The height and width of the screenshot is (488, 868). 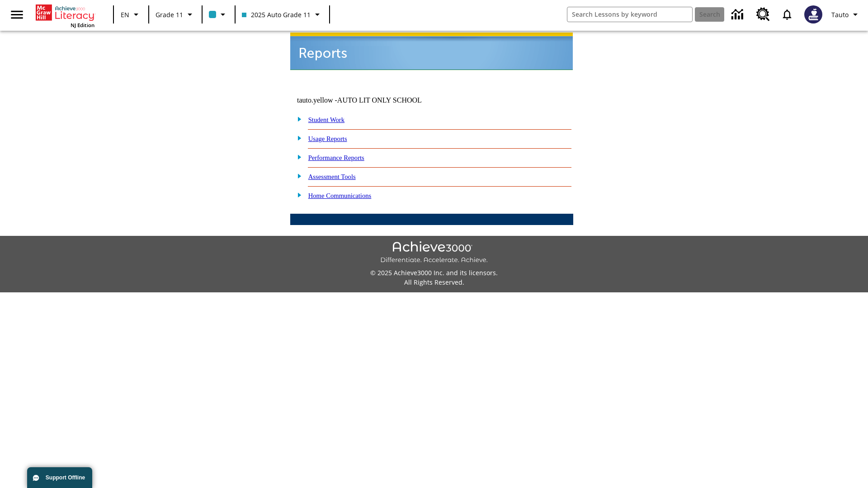 What do you see at coordinates (328, 138) in the screenshot?
I see `a: Usage Reports` at bounding box center [328, 138].